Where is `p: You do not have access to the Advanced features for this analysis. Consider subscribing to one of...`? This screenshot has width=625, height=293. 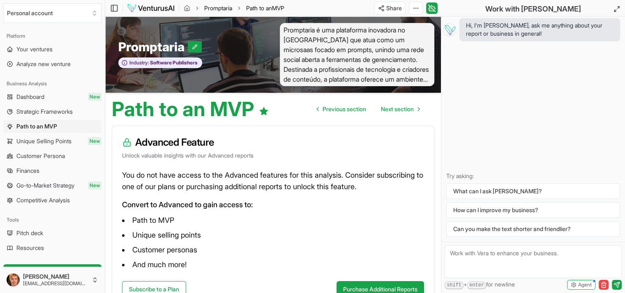 p: You do not have access to the Advanced features for this analysis. Consider subscribing to one of... is located at coordinates (273, 181).